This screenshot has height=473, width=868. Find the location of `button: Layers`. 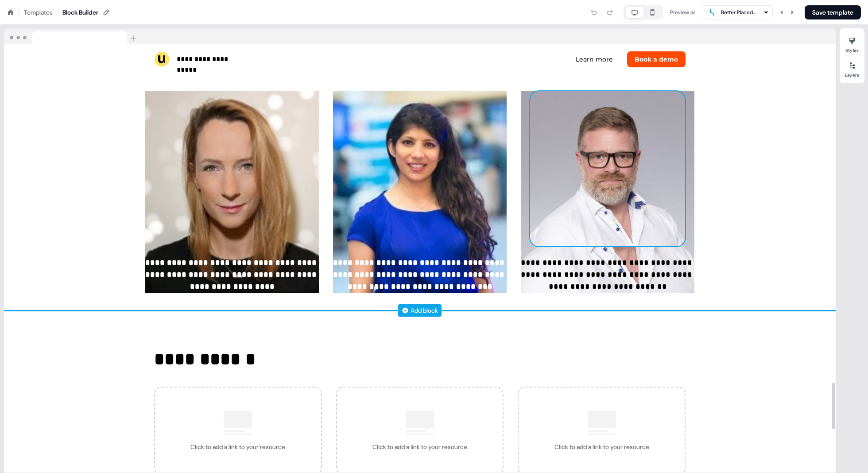

button: Layers is located at coordinates (852, 68).